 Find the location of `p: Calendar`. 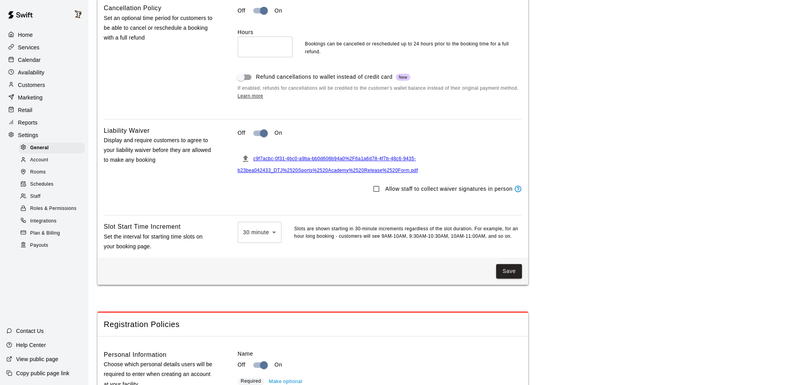

p: Calendar is located at coordinates (29, 60).